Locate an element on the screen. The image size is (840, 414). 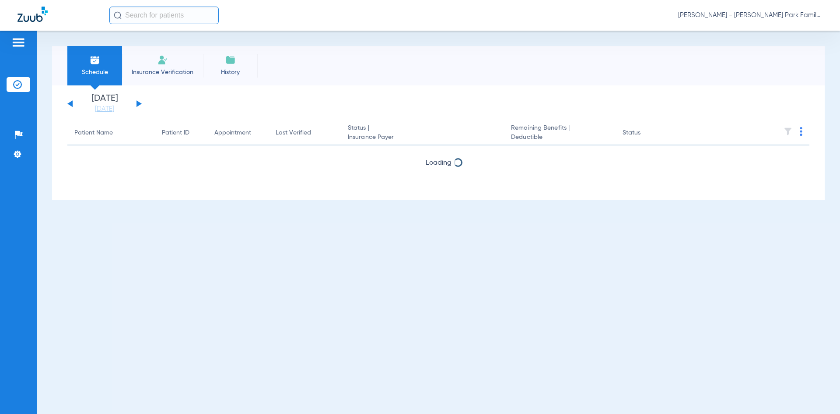
img: Manual Insurance Verification is located at coordinates (163, 60).